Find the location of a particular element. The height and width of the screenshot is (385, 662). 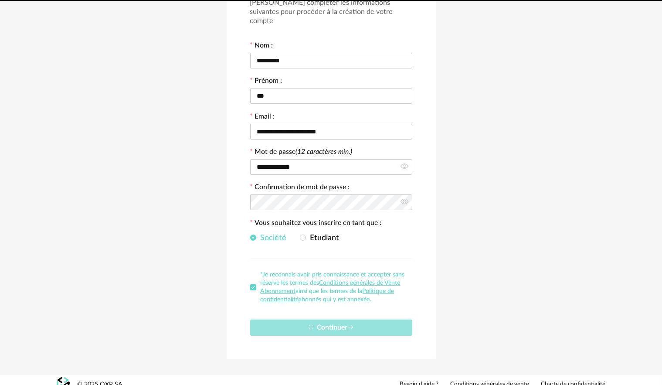

span: Société is located at coordinates (271, 238).